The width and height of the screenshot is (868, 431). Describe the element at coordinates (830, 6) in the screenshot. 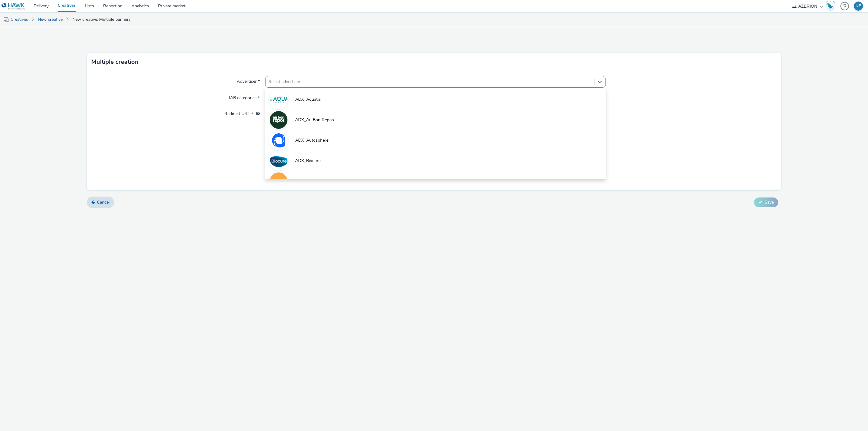

I see `div: Hawk Academy` at that location.